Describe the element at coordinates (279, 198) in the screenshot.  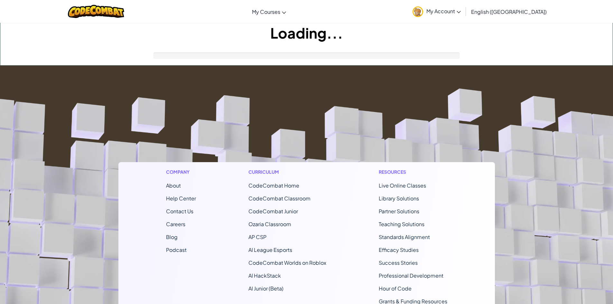
I see `a: CodeCombat Classroom` at that location.